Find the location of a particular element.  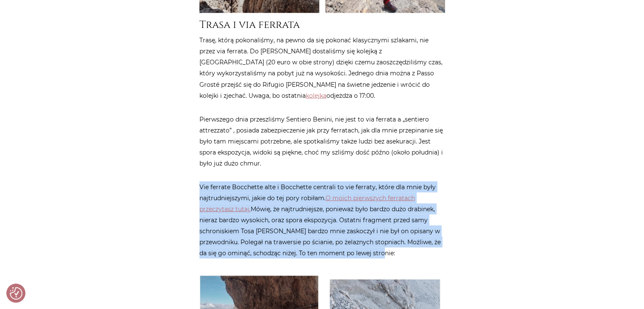

a: O moich pierwszych ferratach przeczytasz tutaj. is located at coordinates (307, 203).